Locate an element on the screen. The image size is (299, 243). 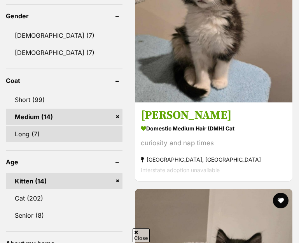
header: Age is located at coordinates (64, 162).